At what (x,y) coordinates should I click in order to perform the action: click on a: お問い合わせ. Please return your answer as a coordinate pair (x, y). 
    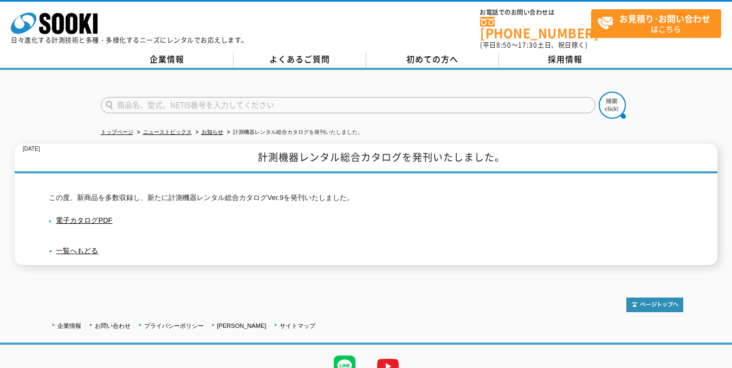
    Looking at the image, I should click on (113, 326).